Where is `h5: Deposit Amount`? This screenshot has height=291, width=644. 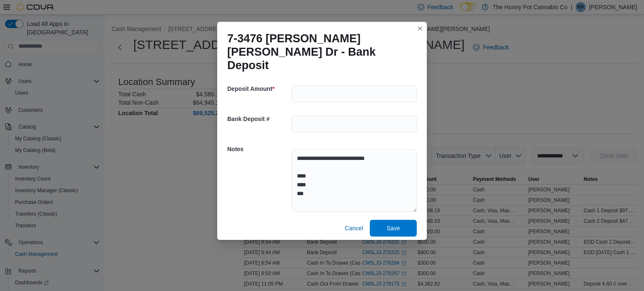 h5: Deposit Amount is located at coordinates (259, 89).